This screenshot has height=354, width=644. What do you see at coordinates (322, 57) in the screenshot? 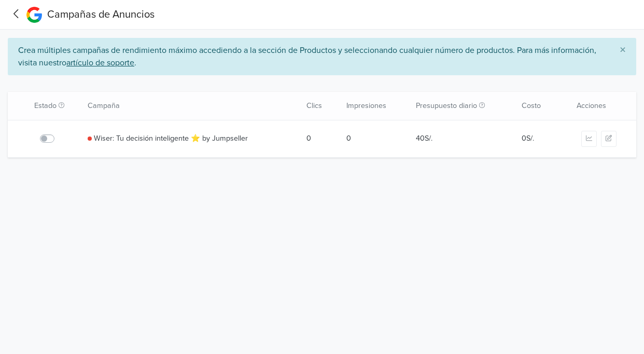
I see `div: Crea múltiples campañas de rendimiento máximo accediendo a la sección de Productos y seleccionand...` at bounding box center [322, 57].